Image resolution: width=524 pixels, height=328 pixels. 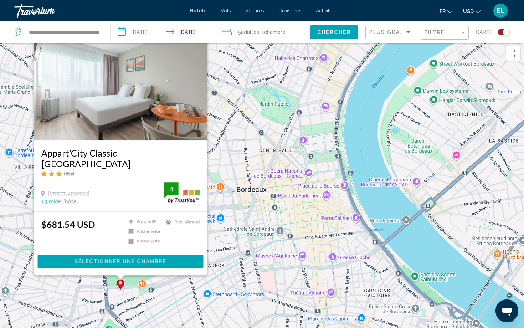 I want to click on span: Plus grandes économies, so click(x=411, y=32).